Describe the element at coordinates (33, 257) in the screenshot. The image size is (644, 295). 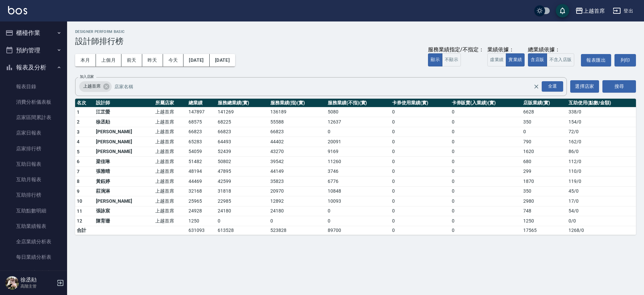
I see `a: 每日業績分析表` at that location.